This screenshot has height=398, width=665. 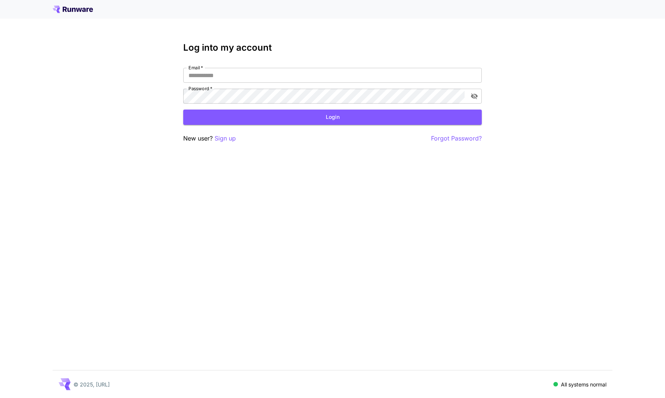 What do you see at coordinates (200, 88) in the screenshot?
I see `label: Password` at bounding box center [200, 88].